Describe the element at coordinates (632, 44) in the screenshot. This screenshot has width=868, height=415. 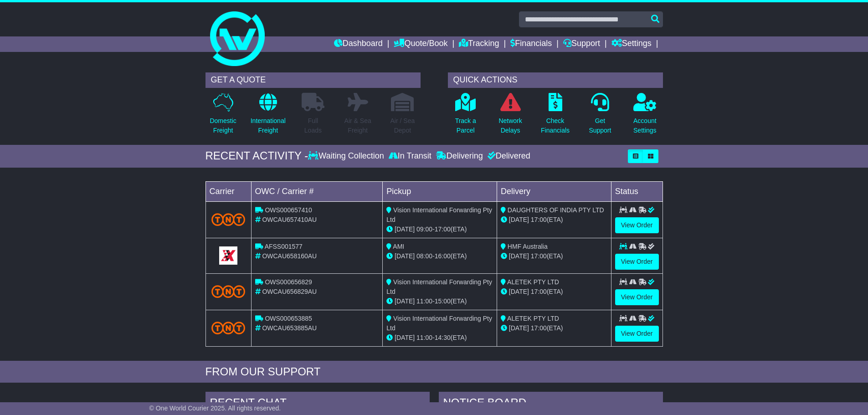
I see `a: Settings` at that location.